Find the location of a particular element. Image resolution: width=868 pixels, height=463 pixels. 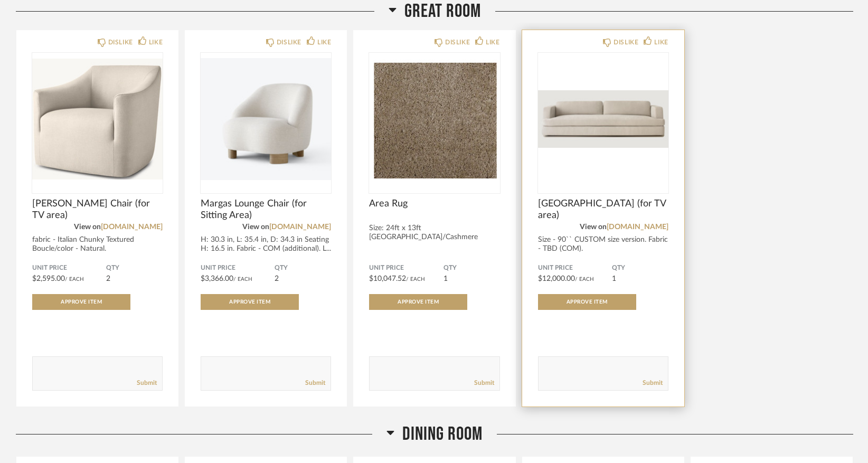

span: $3,366.00 is located at coordinates (217, 279).